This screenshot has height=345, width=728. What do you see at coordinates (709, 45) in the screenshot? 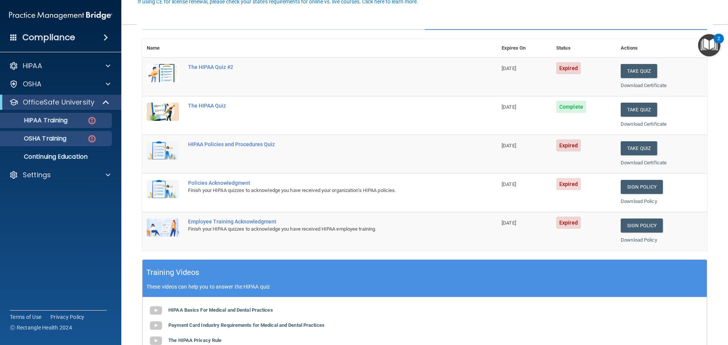
I see `button: Open Resource Center, 2 new notifications` at bounding box center [709, 45].